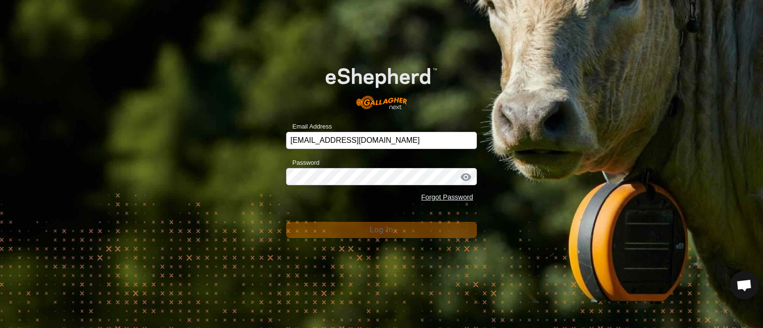 This screenshot has width=763, height=328. Describe the element at coordinates (381, 230) in the screenshot. I see `span: Log In` at that location.